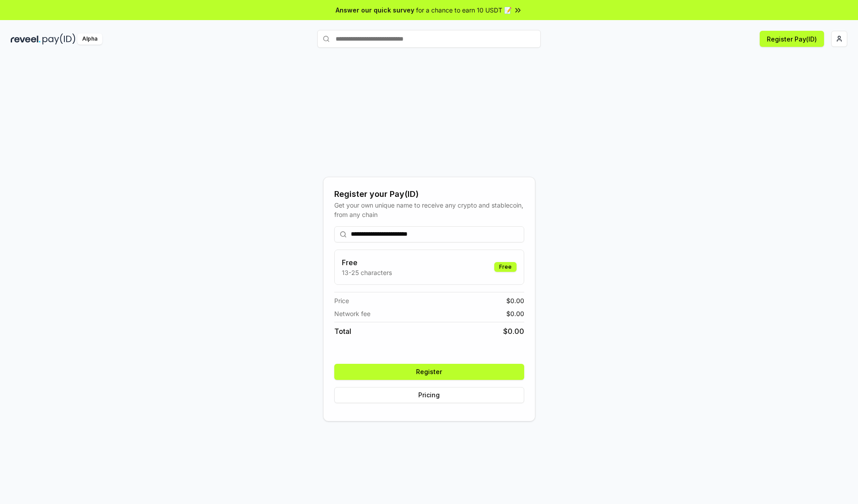 The width and height of the screenshot is (858, 504). I want to click on button: Register Pay(ID), so click(791, 39).